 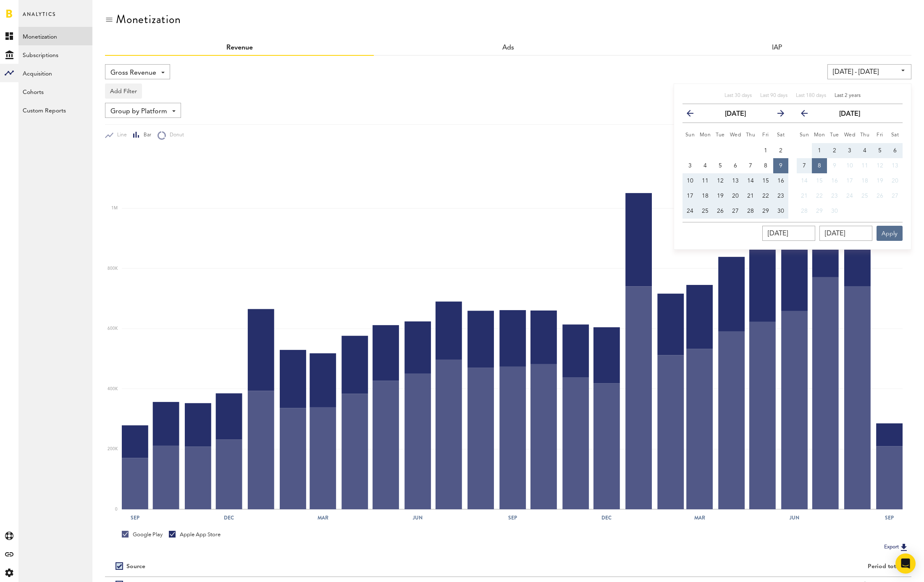 I want to click on text: 600K, so click(x=113, y=329).